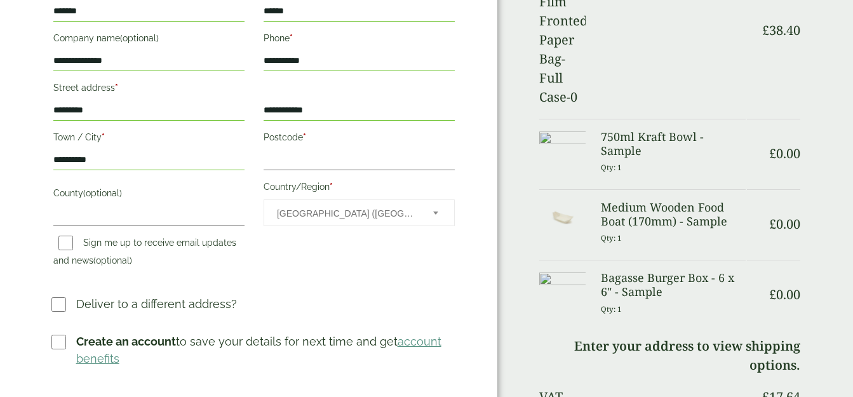  Describe the element at coordinates (669, 355) in the screenshot. I see `td: Enter your address to view shipping options.` at that location.